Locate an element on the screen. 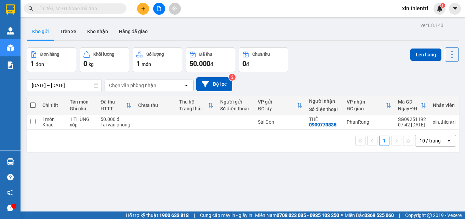 The width and height of the screenshot is (465, 219). span: notification is located at coordinates (10, 193).